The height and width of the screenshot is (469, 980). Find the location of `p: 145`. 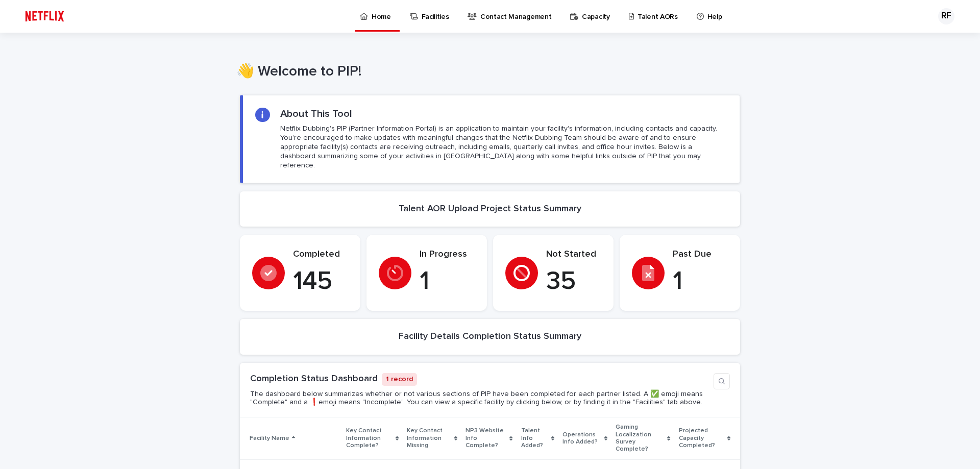

p: 145 is located at coordinates (321, 282).